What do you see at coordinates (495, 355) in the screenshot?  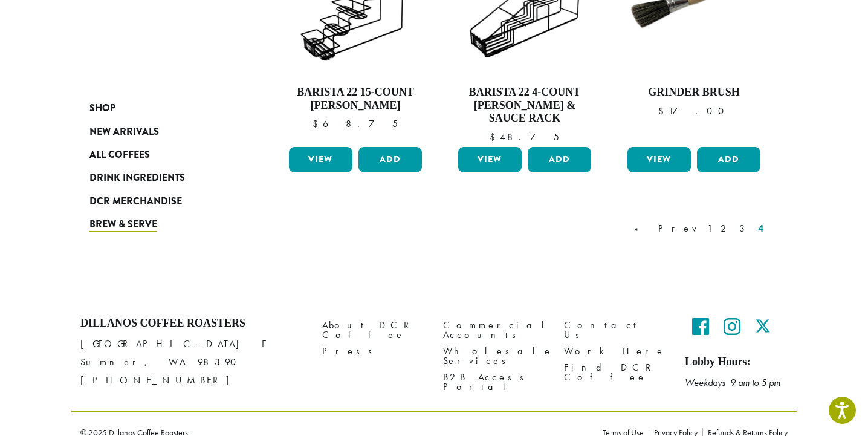 I see `a: Wholesale Services` at bounding box center [495, 355].